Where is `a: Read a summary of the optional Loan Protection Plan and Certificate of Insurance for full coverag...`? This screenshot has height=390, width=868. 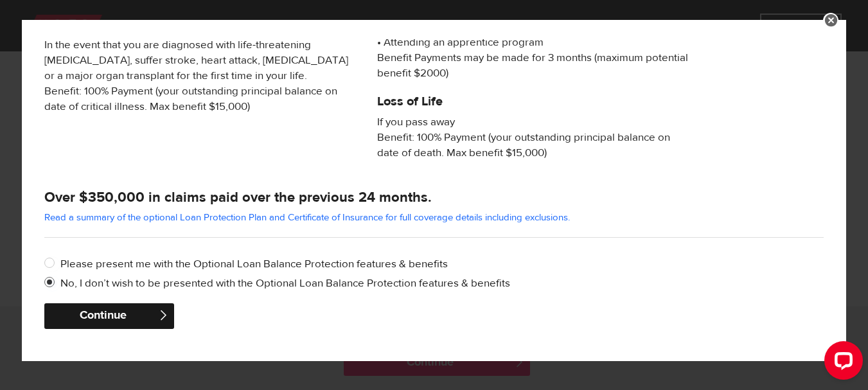 a: Read a summary of the optional Loan Protection Plan and Certificate of Insurance for full coverag... is located at coordinates (307, 217).